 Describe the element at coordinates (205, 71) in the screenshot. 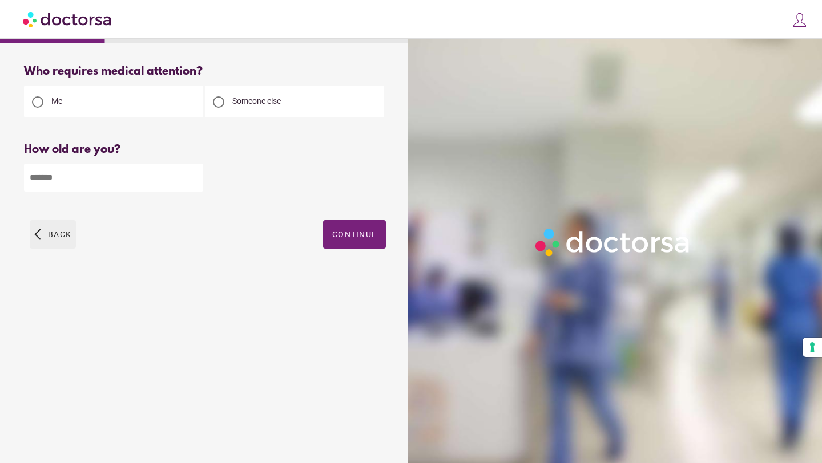

I see `div: Who requires medical attention?` at that location.